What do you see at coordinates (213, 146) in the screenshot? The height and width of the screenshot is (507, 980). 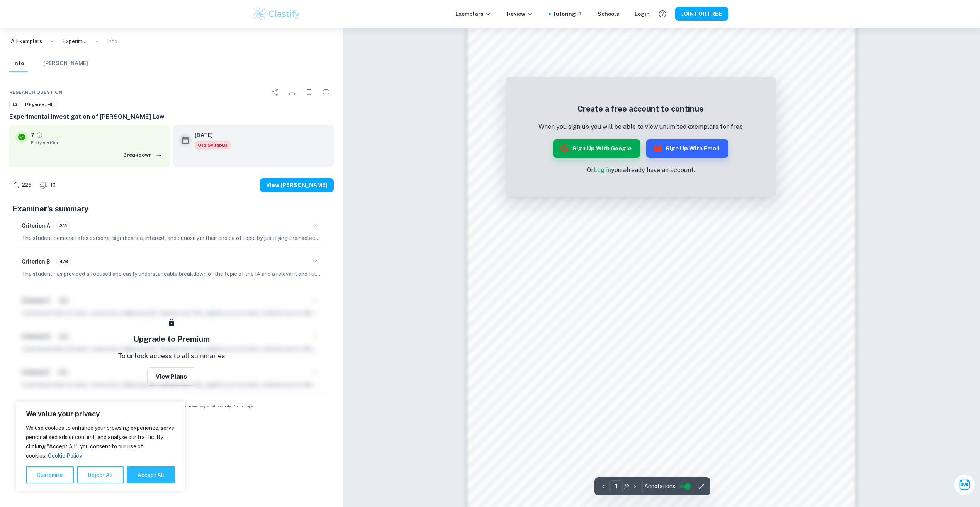 I see `div: Starting from the May 2025 session, the Physics IA requirements have changed. It's OK to refer to...` at bounding box center [213, 146].